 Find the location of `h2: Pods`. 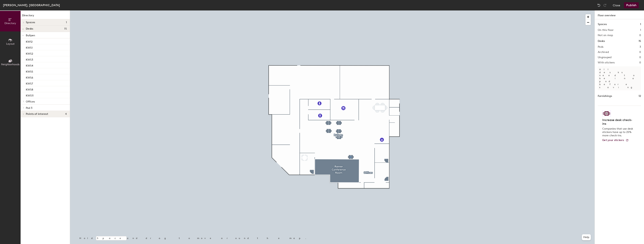

h2: Pods is located at coordinates (600, 47).